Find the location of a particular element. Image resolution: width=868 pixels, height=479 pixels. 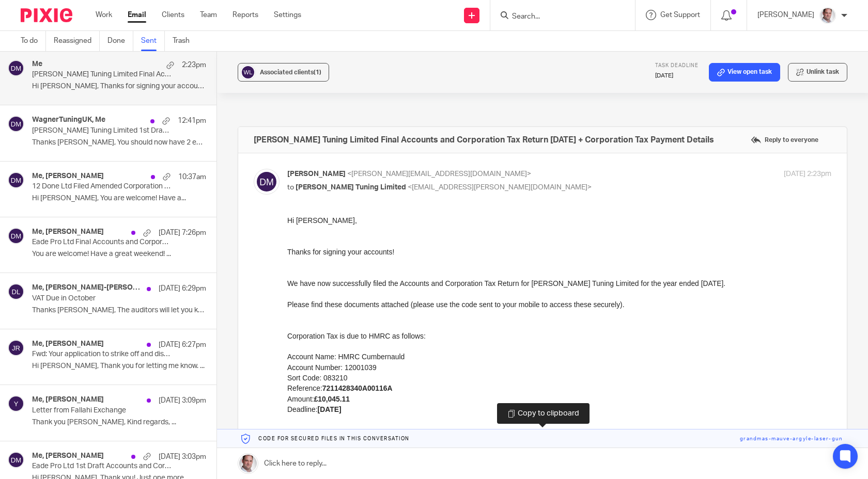

a: Work is located at coordinates (104, 15).